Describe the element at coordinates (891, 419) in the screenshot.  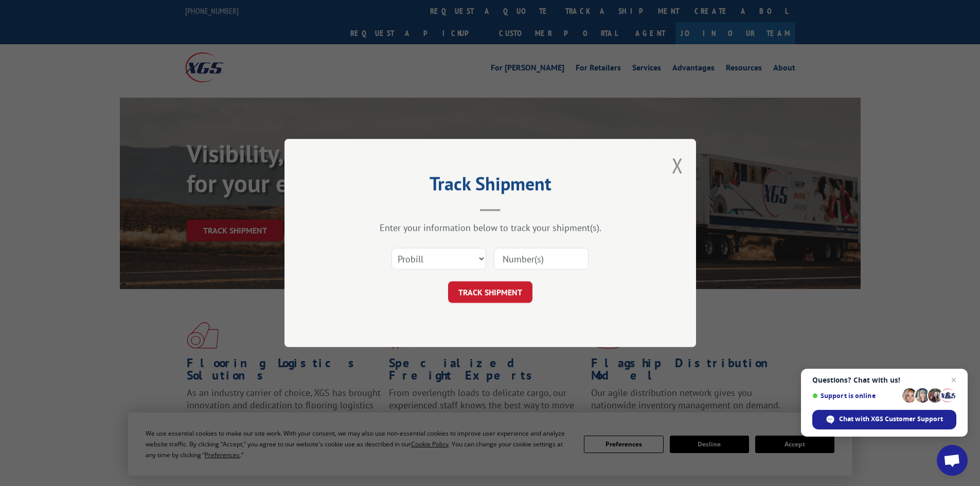
I see `span: Chat with XGS Customer Support` at that location.